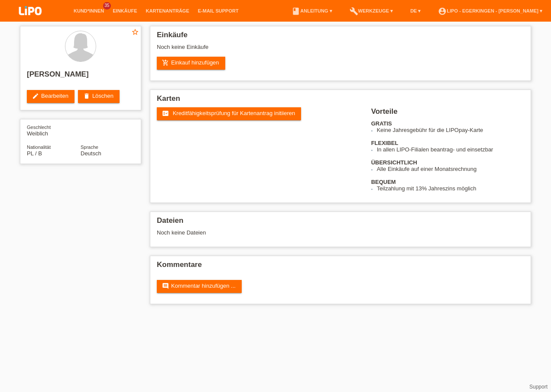  What do you see at coordinates (296, 11) in the screenshot?
I see `i: book` at bounding box center [296, 11].